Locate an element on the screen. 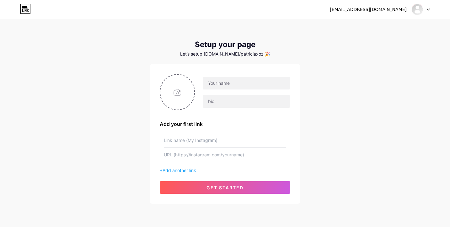 Image resolution: width=450 pixels, height=227 pixels. button: get started is located at coordinates (225, 187).